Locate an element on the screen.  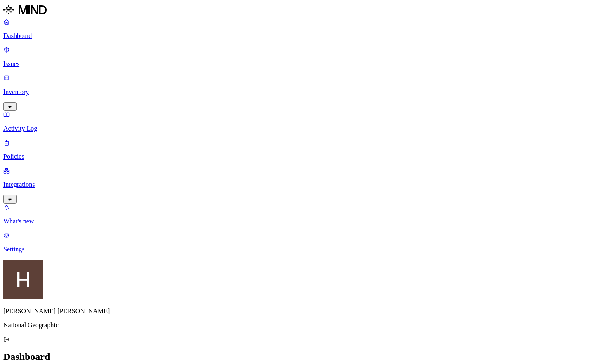
a: What's new is located at coordinates (303, 214).